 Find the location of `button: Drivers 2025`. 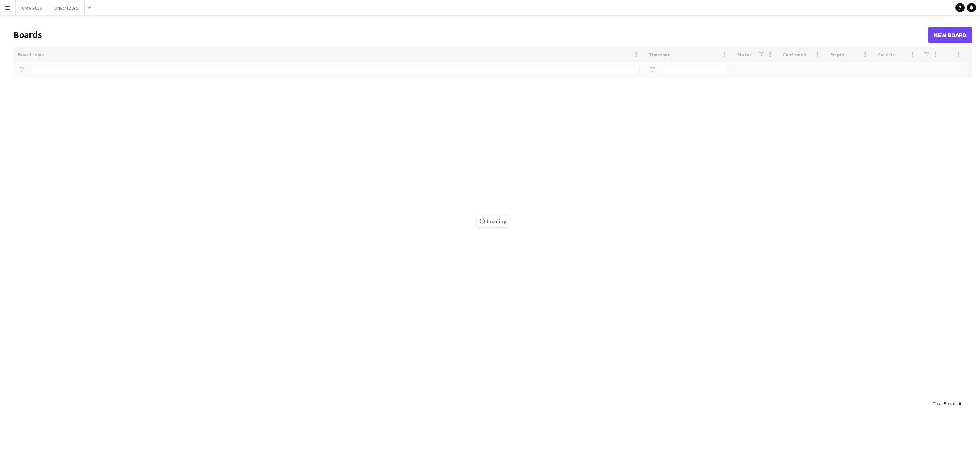

button: Drivers 2025 is located at coordinates (66, 8).